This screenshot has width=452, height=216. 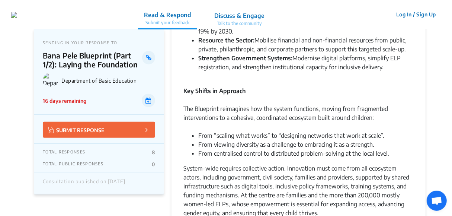 I want to click on strong: Resource the Sector:, so click(x=226, y=40).